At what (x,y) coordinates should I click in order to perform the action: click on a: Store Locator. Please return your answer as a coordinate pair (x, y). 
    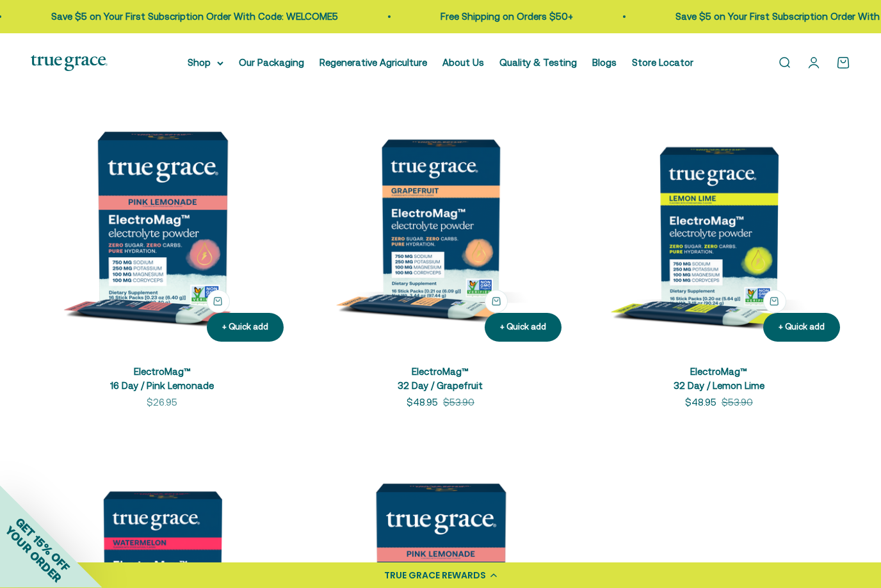
    Looking at the image, I should click on (663, 62).